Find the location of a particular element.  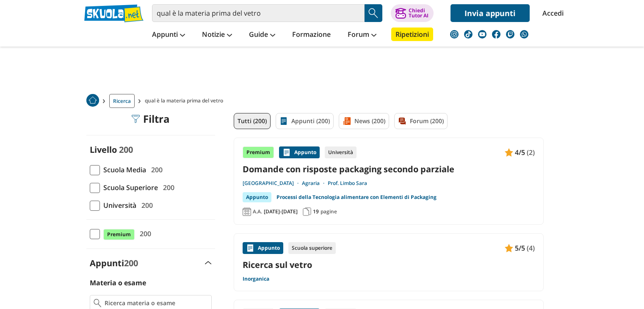

a: Appunti is located at coordinates (168, 35).